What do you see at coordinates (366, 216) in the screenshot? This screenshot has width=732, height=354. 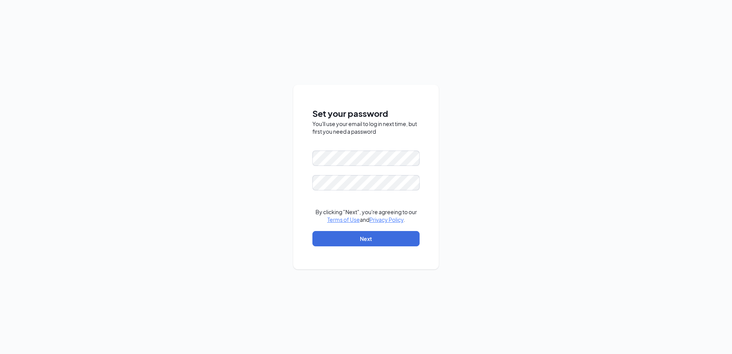 I see `div: By clicking "Next", you're agreeing to our and .` at bounding box center [366, 216].